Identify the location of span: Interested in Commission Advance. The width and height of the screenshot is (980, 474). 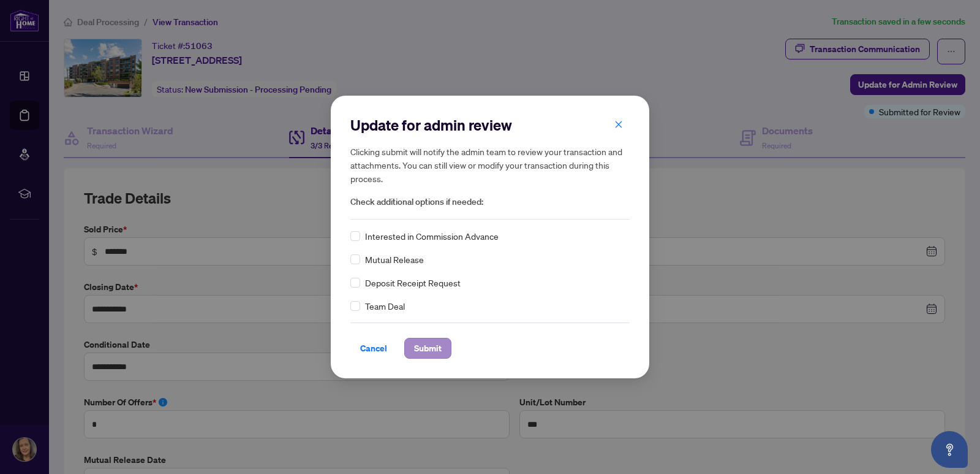
(432, 236).